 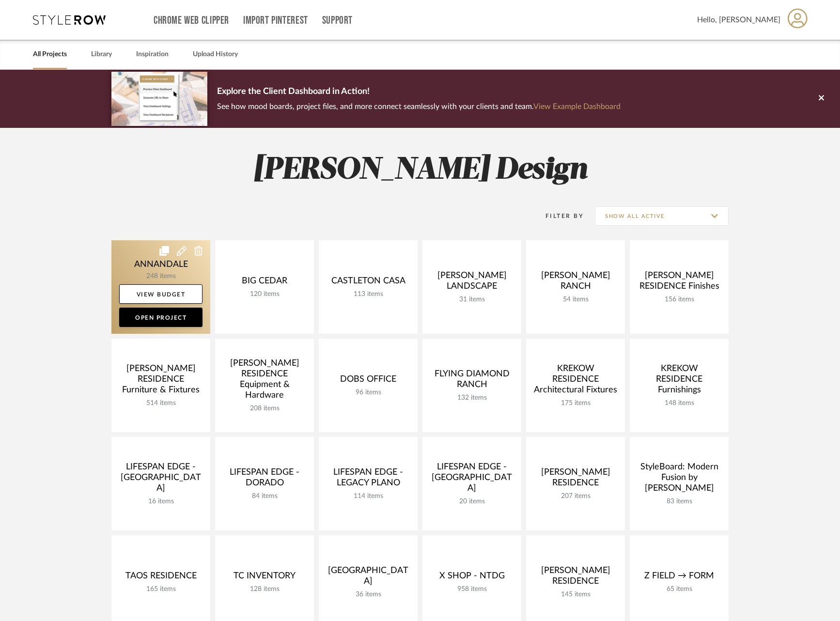 What do you see at coordinates (368, 479) in the screenshot?
I see `div: LIFESPAN EDGE - LEGACY PLANO` at bounding box center [368, 479].